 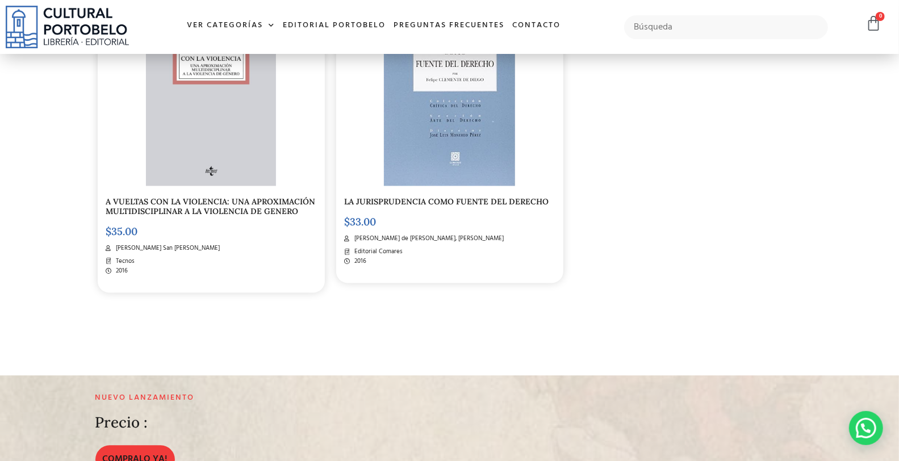 What do you see at coordinates (332, 398) in the screenshot?
I see `h2: Nuevo lanzamiento` at bounding box center [332, 398].